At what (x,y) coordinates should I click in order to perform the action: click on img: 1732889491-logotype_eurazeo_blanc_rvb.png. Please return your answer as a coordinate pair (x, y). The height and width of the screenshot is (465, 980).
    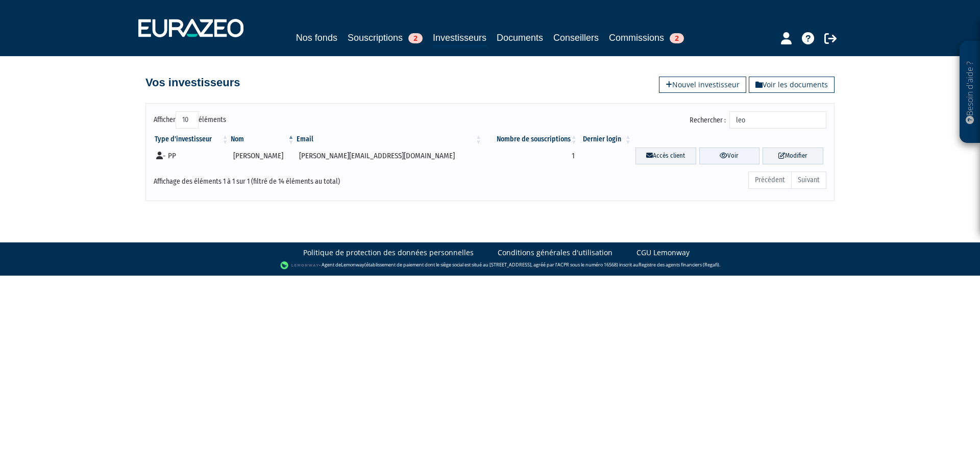
    Looking at the image, I should click on (191, 28).